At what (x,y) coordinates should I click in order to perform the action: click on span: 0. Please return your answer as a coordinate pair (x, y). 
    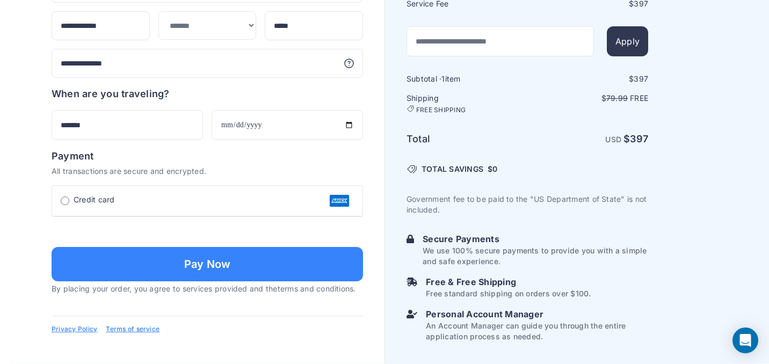
    Looking at the image, I should click on (495, 169).